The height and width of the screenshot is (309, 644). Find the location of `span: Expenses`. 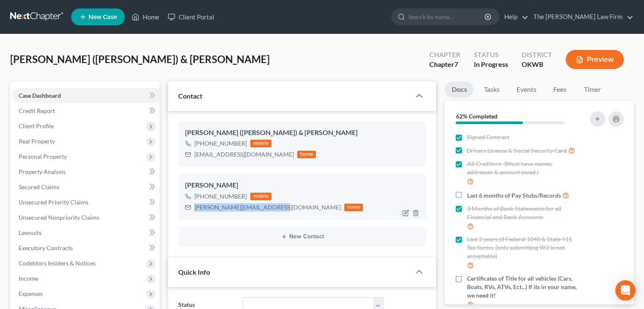

span: Expenses is located at coordinates (30, 294).